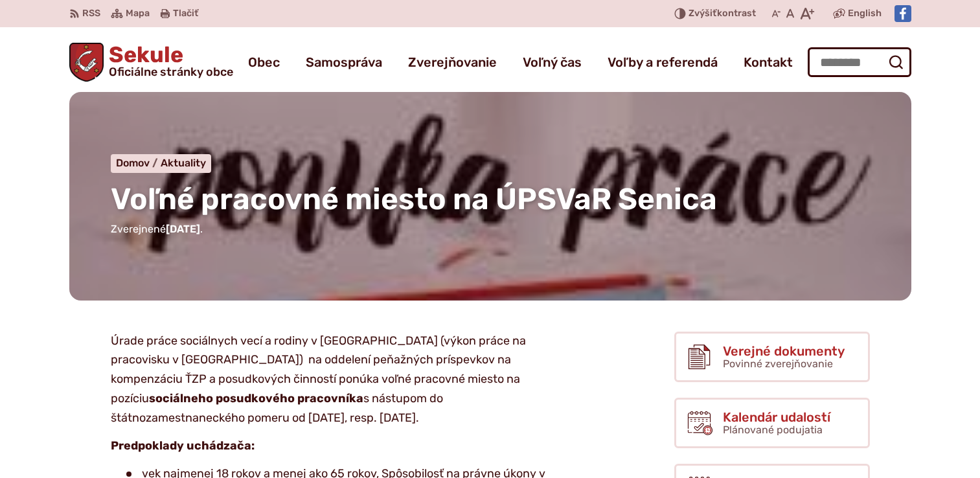 The height and width of the screenshot is (478, 980). What do you see at coordinates (256, 398) in the screenshot?
I see `strong: sociálneho posudkového pracovníka` at bounding box center [256, 398].